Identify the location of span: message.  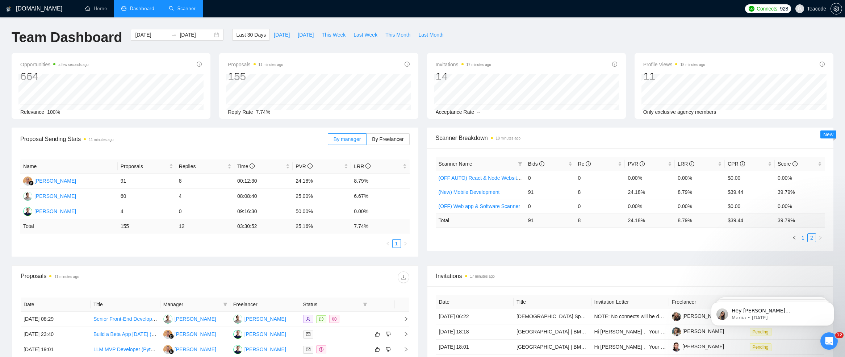
(321, 319).